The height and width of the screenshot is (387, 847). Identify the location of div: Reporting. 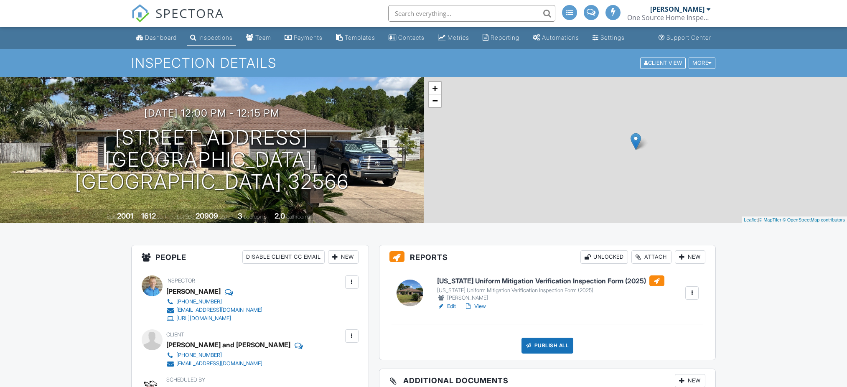
(505, 37).